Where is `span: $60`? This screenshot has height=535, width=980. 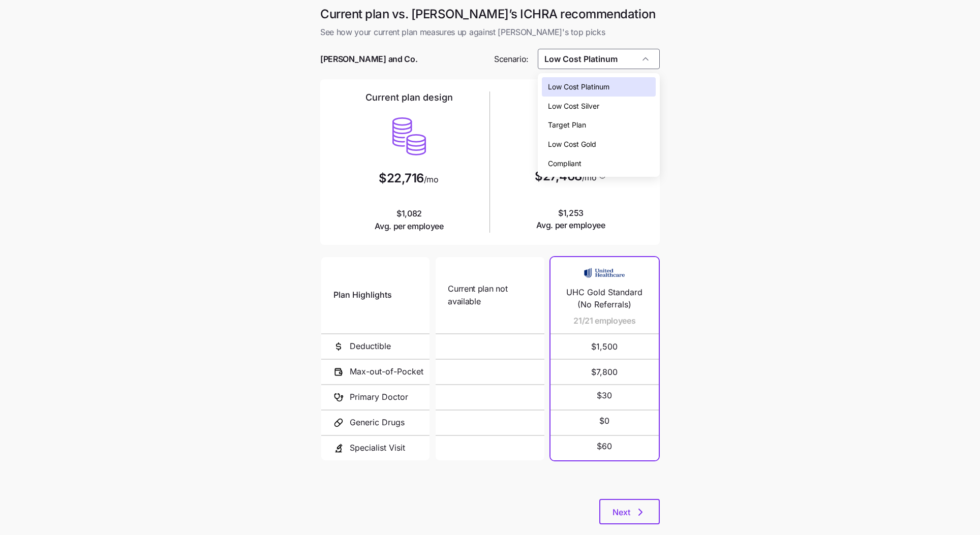
span: $60 is located at coordinates (604, 446).